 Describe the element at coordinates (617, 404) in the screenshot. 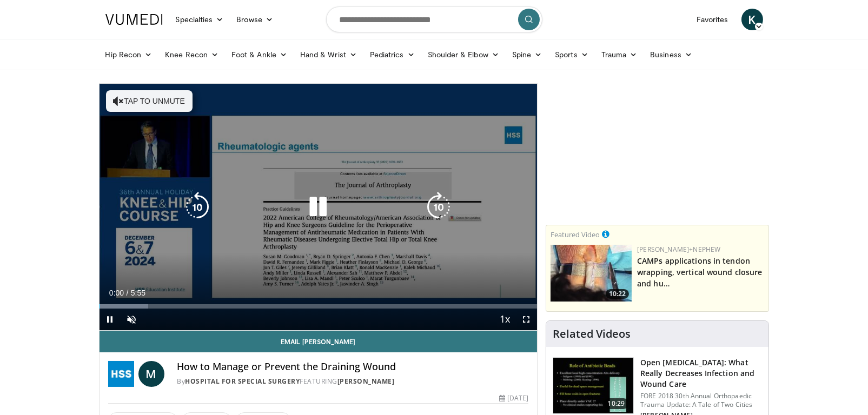

I see `span: 10:29` at that location.